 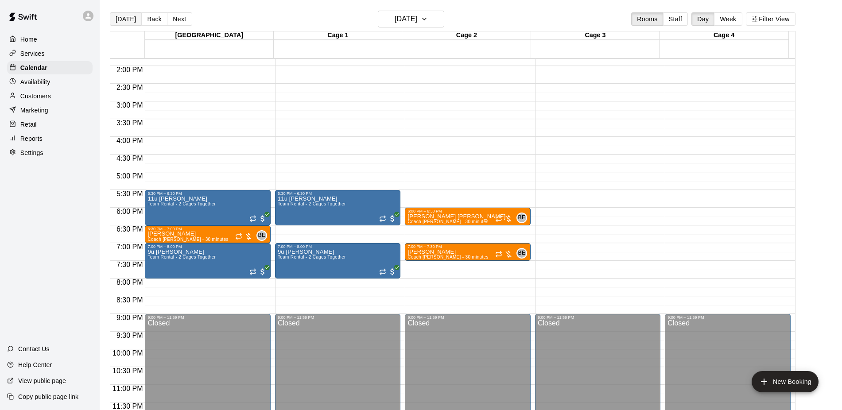 What do you see at coordinates (130, 158) in the screenshot?
I see `span: 4:30 PM` at bounding box center [130, 158].